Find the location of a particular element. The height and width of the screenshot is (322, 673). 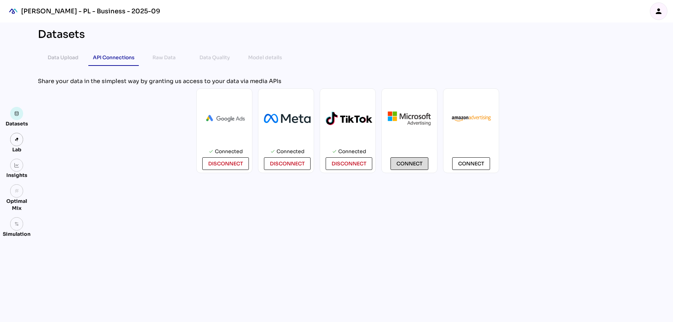

img: AmazonAdvertising.webp is located at coordinates (471, 118).